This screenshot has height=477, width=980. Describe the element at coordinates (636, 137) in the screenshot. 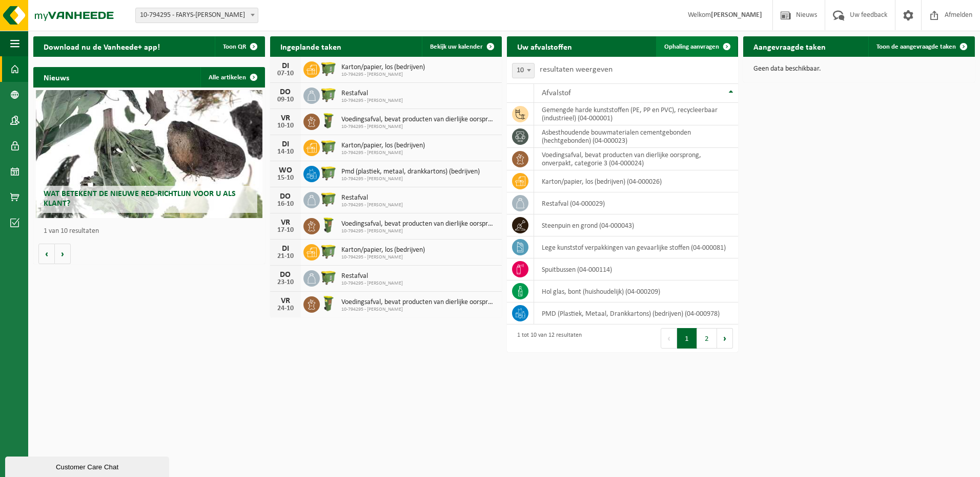

I see `td: asbesthoudende bouwmaterialen cementgebonden (hechtgebonden) (04-000023)` at that location.